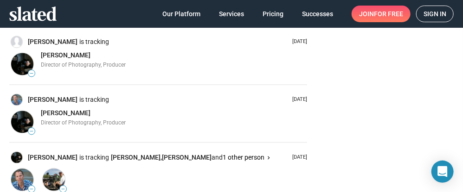 Image resolution: width=463 pixels, height=192 pixels. I want to click on a: Our Platform, so click(181, 14).